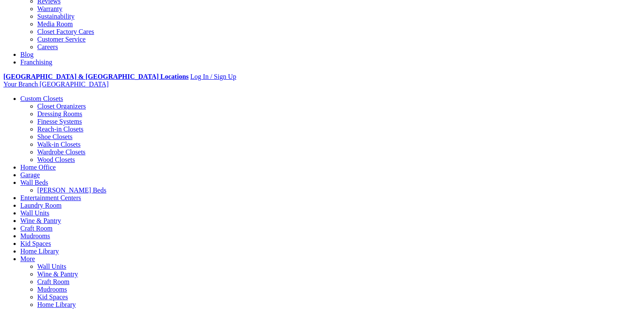  Describe the element at coordinates (20, 84) in the screenshot. I see `span: Your Branch` at that location.